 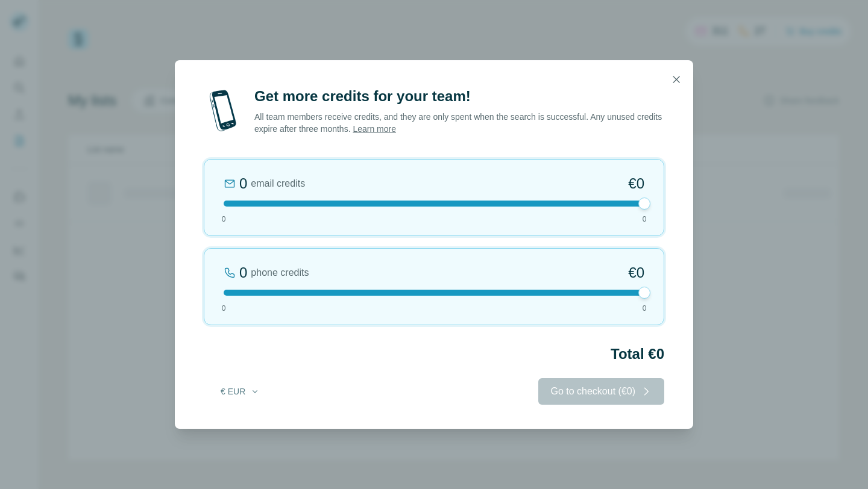 I want to click on img: mobile-phone, so click(x=223, y=111).